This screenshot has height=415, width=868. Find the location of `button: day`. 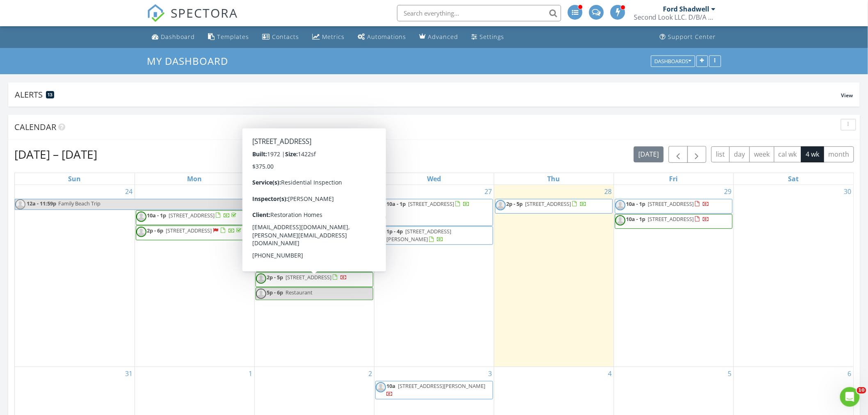

button: day is located at coordinates (740, 155).